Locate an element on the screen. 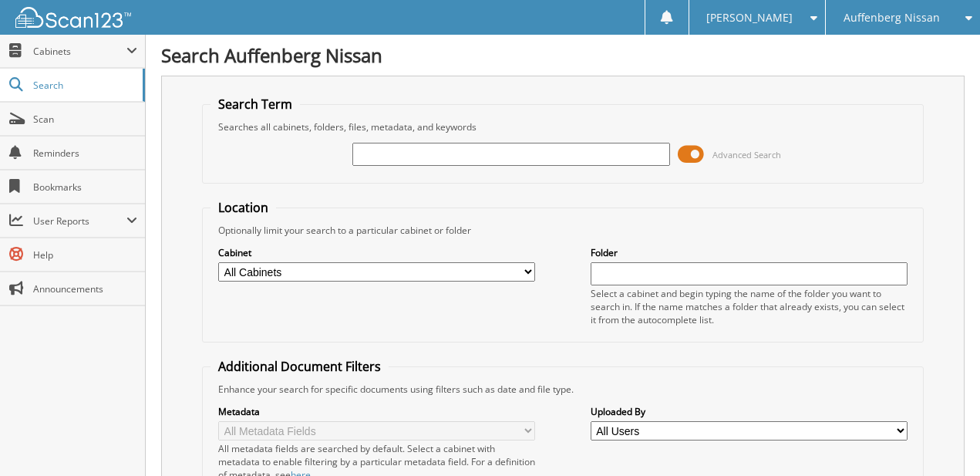 The width and height of the screenshot is (980, 476). span: Reminders is located at coordinates (85, 153).